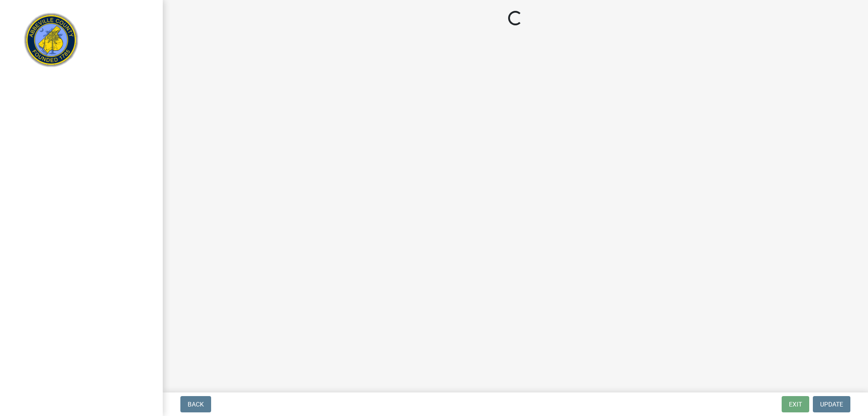 Image resolution: width=868 pixels, height=416 pixels. What do you see at coordinates (795, 404) in the screenshot?
I see `button: Exit` at bounding box center [795, 404].